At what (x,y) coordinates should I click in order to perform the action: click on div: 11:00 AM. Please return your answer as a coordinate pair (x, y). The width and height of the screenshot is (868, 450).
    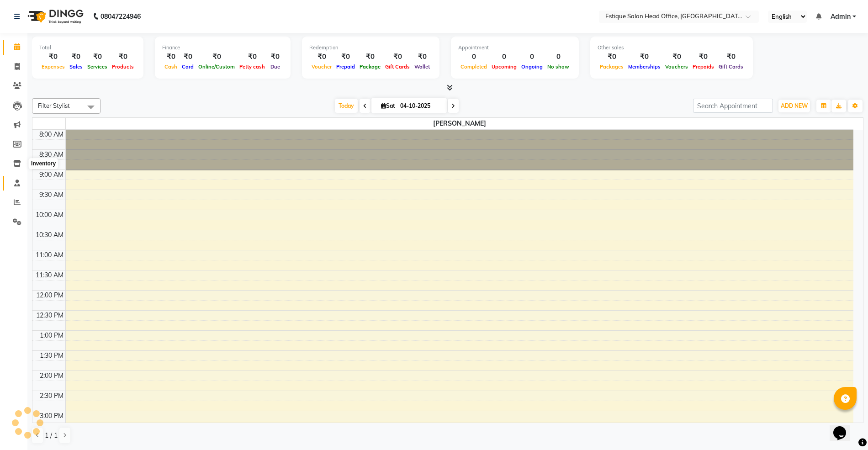
    Looking at the image, I should click on (49, 255).